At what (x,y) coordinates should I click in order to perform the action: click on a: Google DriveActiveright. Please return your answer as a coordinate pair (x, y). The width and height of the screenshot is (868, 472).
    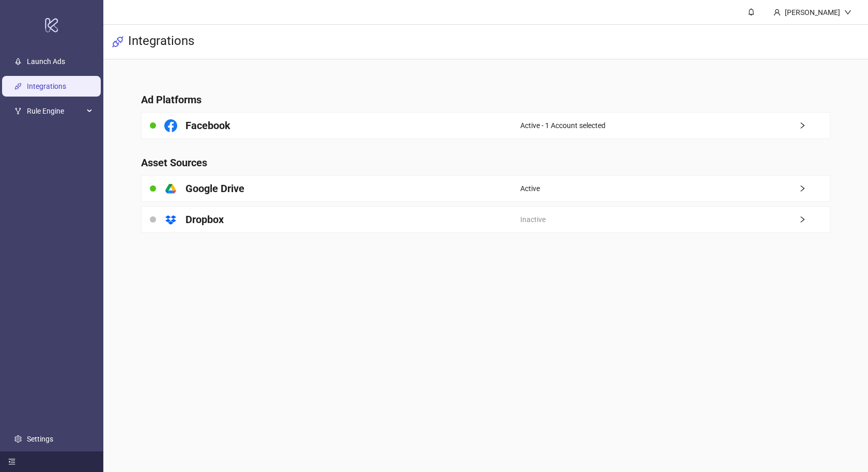
    Looking at the image, I should click on (486, 188).